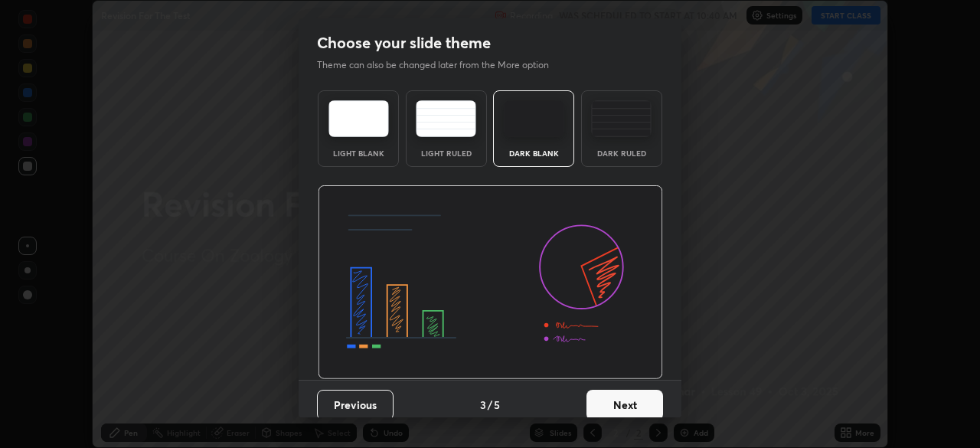 Image resolution: width=980 pixels, height=448 pixels. Describe the element at coordinates (441, 65) in the screenshot. I see `p: Theme can also be changed later from the More option` at that location.